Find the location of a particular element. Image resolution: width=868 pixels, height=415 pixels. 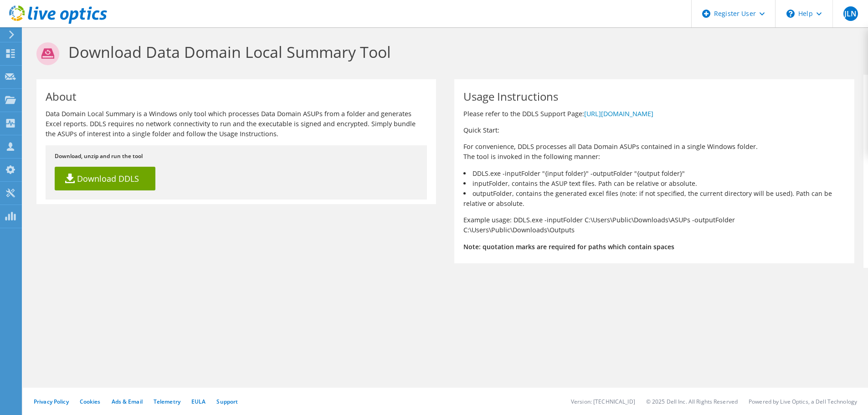

b: Note: quotation marks are required for paths which contain spaces is located at coordinates (569, 247).